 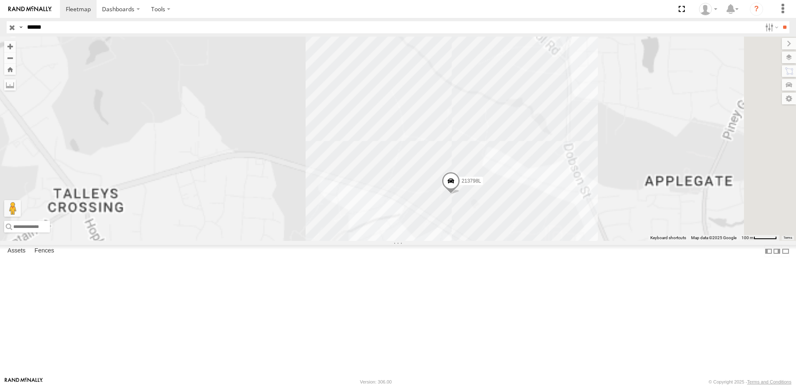 What do you see at coordinates (44, 251) in the screenshot?
I see `label: Fences` at bounding box center [44, 251].